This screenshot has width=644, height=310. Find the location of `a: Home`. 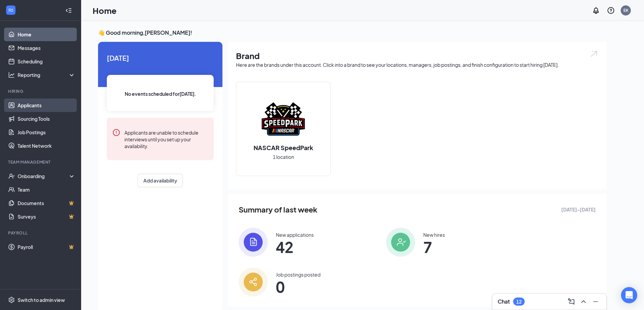

a: Home is located at coordinates (47, 35).